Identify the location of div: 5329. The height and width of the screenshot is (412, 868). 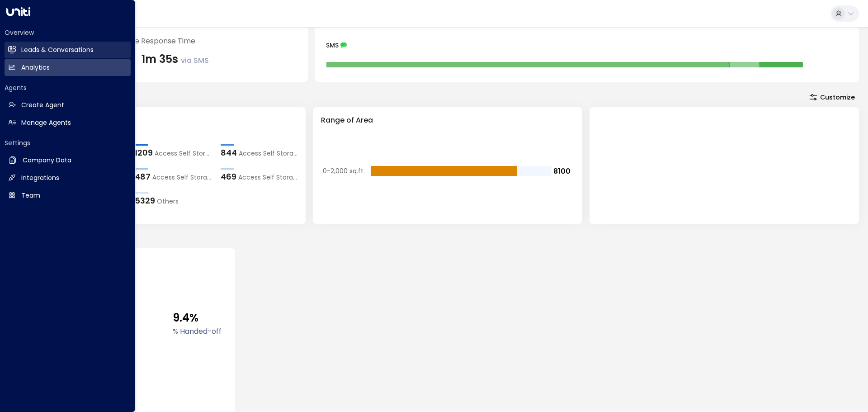
(145, 200).